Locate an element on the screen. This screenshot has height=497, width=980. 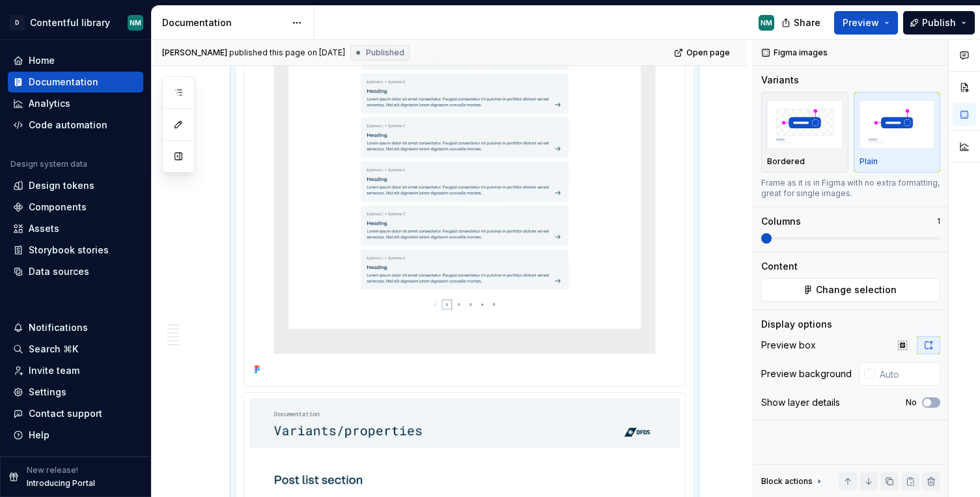
span: Open page is located at coordinates (708, 53).